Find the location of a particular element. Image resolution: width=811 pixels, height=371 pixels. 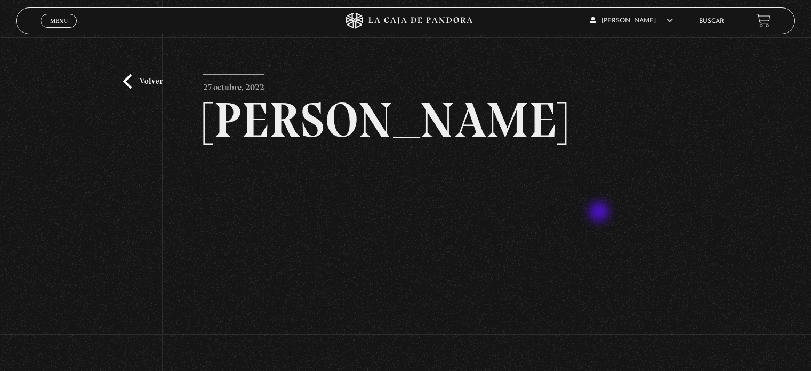

span: Cerrar is located at coordinates (59, 30).